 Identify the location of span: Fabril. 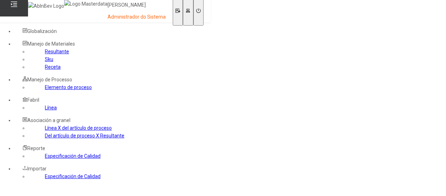
(33, 100).